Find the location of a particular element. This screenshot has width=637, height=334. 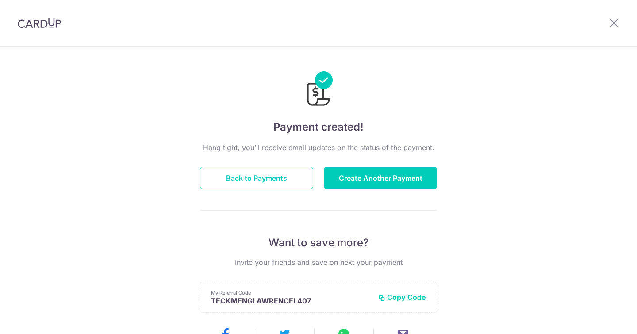

button: Create Another Payment is located at coordinates (381, 178).